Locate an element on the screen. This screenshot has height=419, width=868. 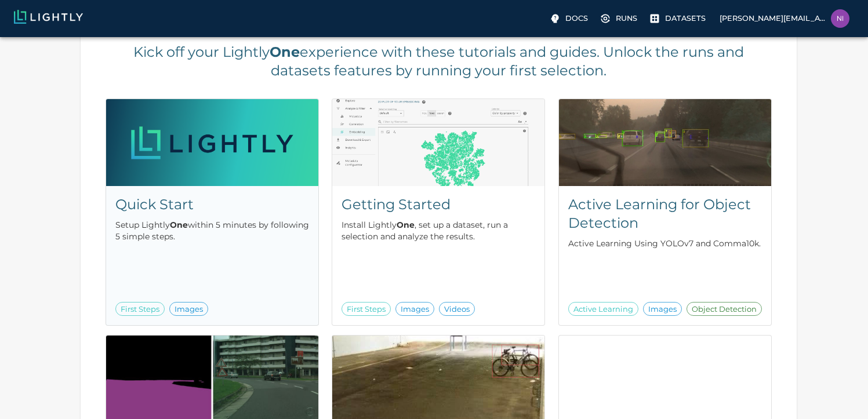
img: Lightly is located at coordinates (48, 17).